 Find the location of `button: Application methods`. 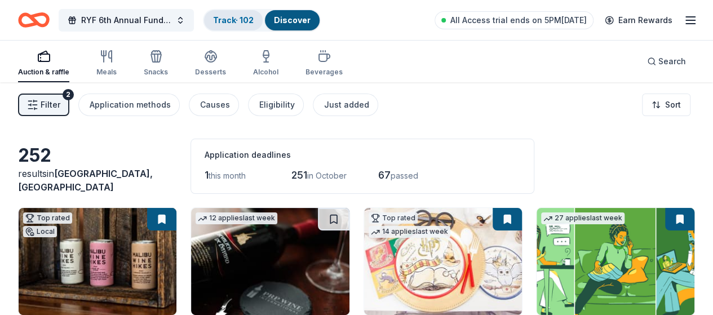

button: Application methods is located at coordinates (129, 105).